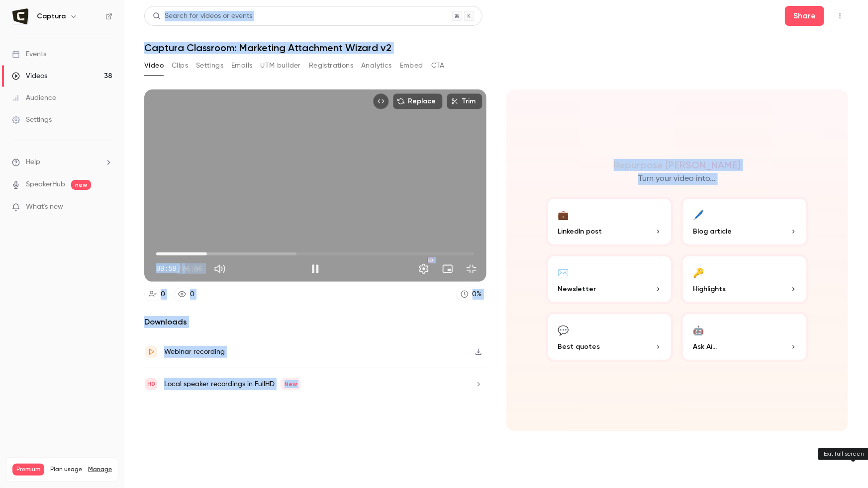  Describe the element at coordinates (220, 269) in the screenshot. I see `button: Mute` at that location.